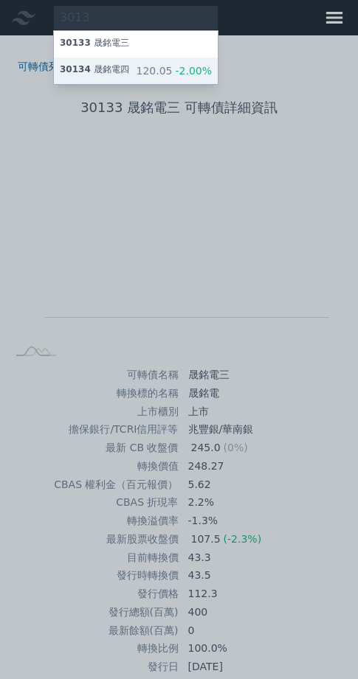 This screenshot has height=679, width=358. I want to click on span: -2.00%, so click(192, 71).